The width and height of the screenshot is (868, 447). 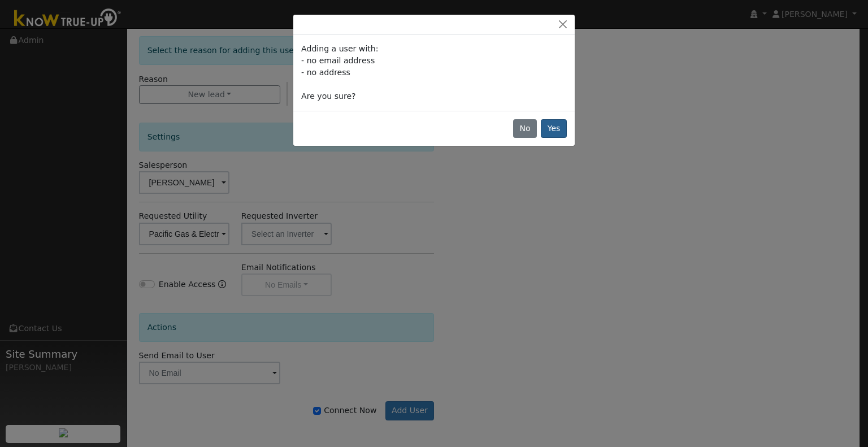 I want to click on button: Close, so click(x=563, y=24).